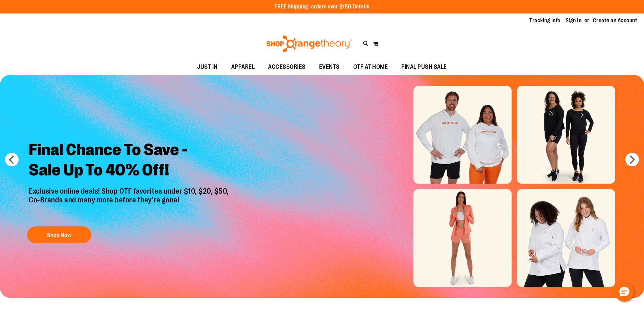 This screenshot has height=310, width=644. Describe the element at coordinates (129, 203) in the screenshot. I see `p: Exclusive online deals! Shop OTF favorites under $10, $20, $50, Co-Brands and many more before th...` at that location.